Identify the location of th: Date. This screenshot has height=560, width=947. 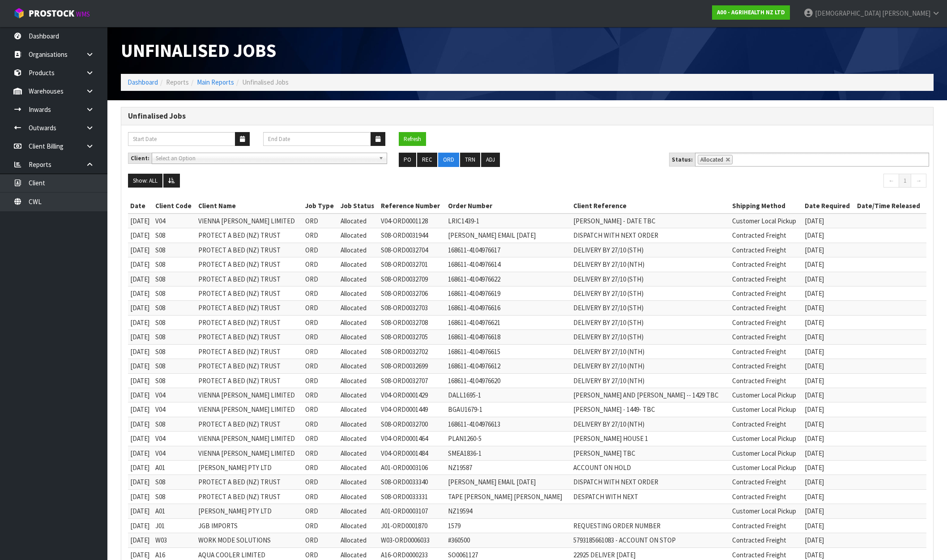
(140, 206).